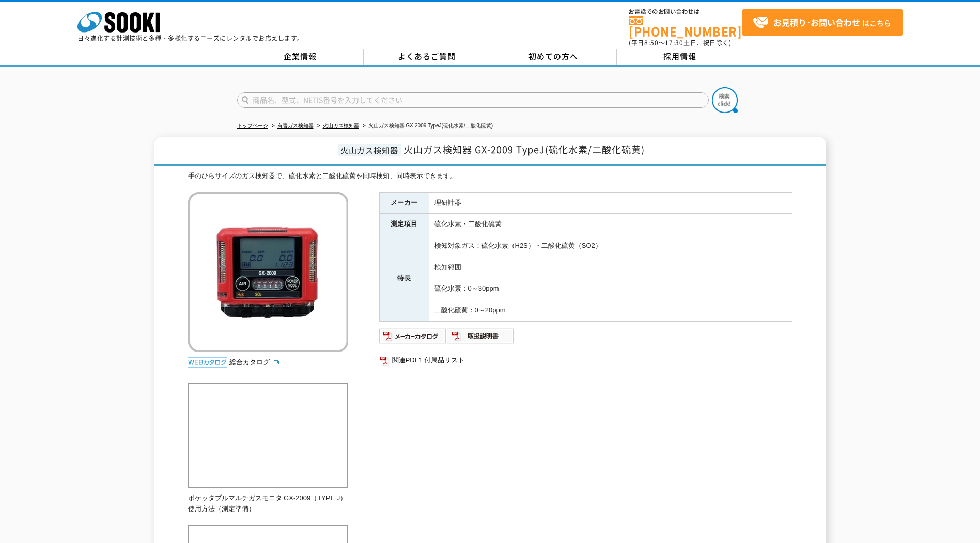 This screenshot has height=543, width=980. Describe the element at coordinates (674, 43) in the screenshot. I see `span: 17:30` at that location.